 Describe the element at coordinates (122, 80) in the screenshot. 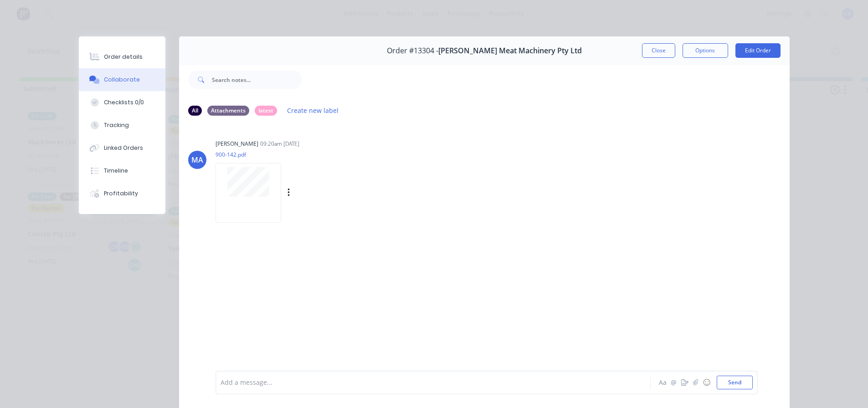

I see `button: Collaborate` at that location.